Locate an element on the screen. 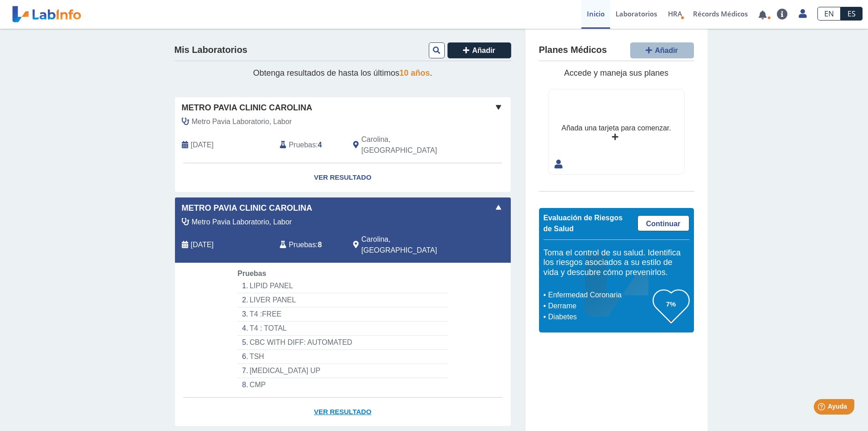 The image size is (868, 431). li: T4 :FREE is located at coordinates (342, 315).